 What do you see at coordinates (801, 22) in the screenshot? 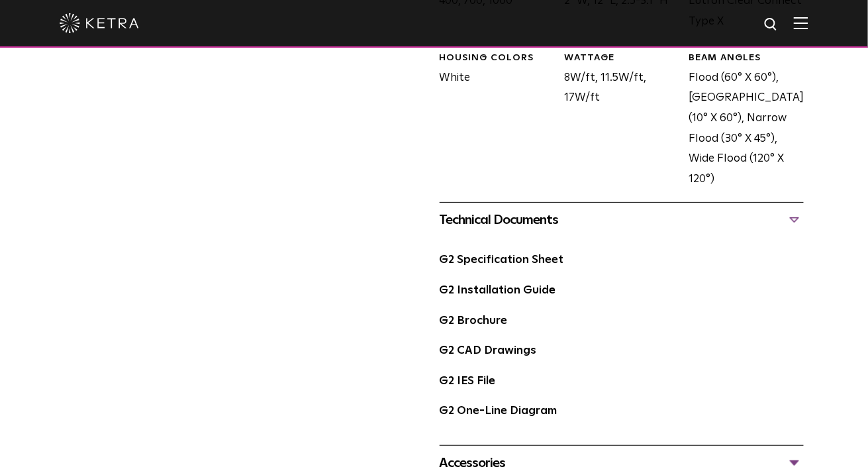
I see `img: Hamburger%20Nav.svg` at bounding box center [801, 22].